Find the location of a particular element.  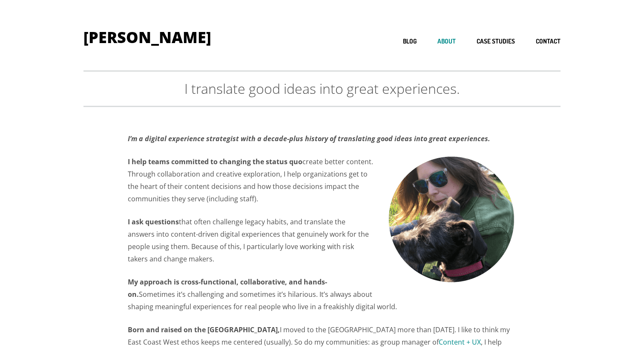

a: Contact is located at coordinates (548, 41).